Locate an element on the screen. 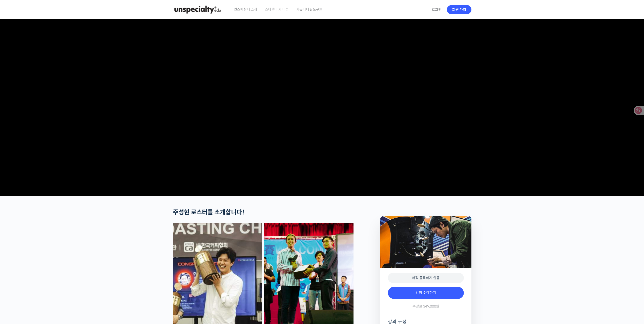 This screenshot has height=324, width=644. span: 수강료 349,000원 is located at coordinates (426, 306).